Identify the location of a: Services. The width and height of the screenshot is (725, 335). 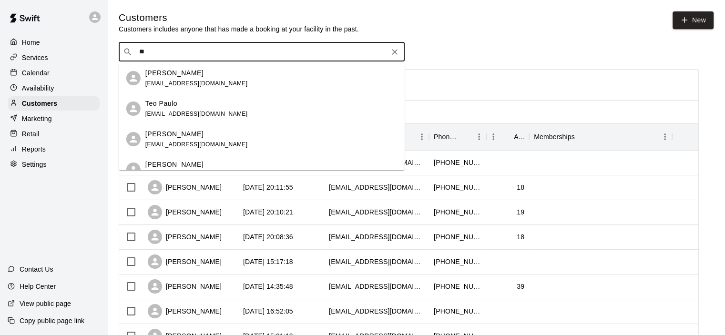
(53, 58).